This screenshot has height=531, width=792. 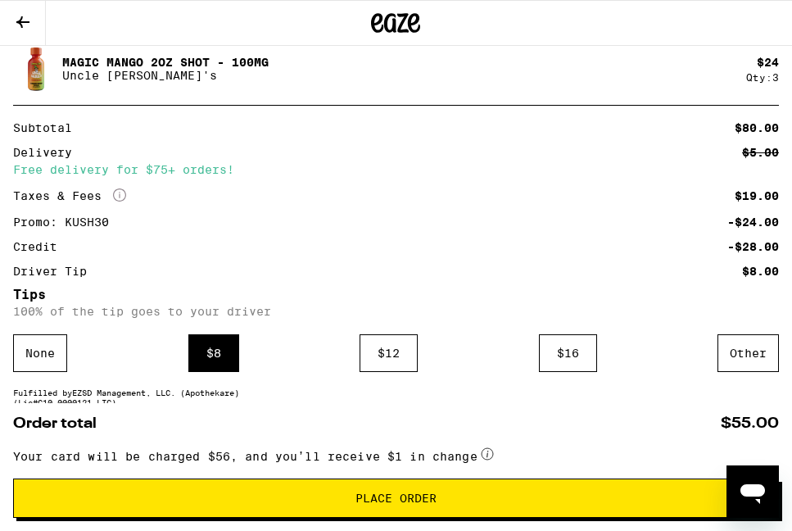 What do you see at coordinates (395, 498) in the screenshot?
I see `button: Place Order` at bounding box center [395, 498].